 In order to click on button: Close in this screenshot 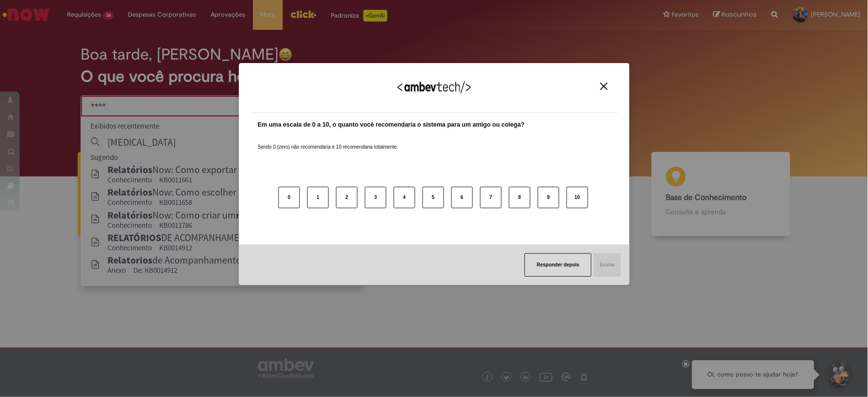, I will do `click(604, 86)`.